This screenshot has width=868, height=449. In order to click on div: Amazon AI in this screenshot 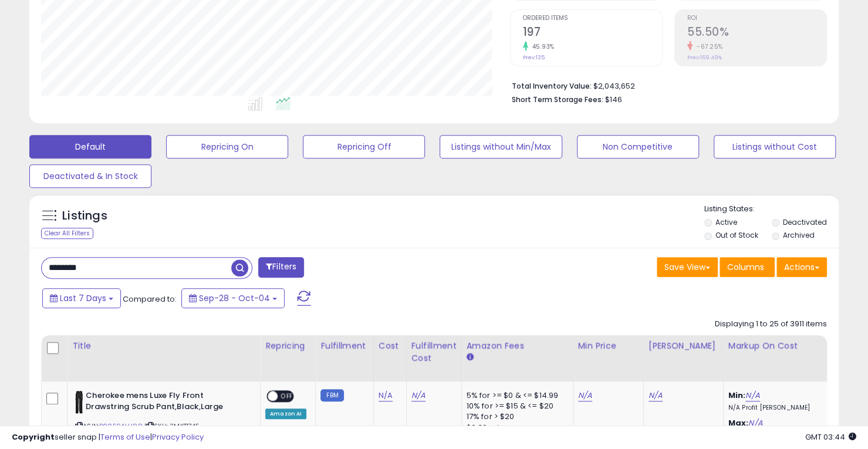, I will do `click(286, 414)`.